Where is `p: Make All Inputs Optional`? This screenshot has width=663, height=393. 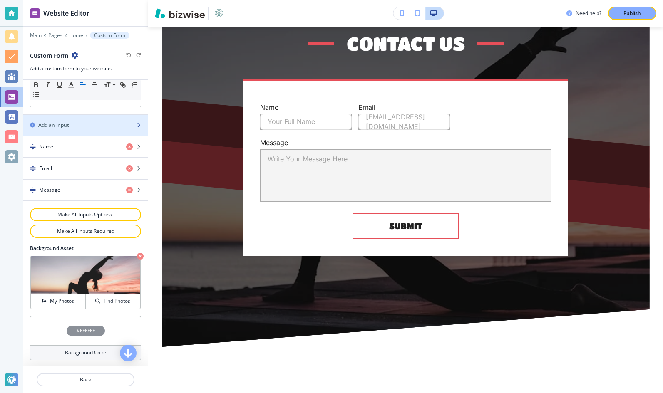
p: Make All Inputs Optional is located at coordinates (85, 215).